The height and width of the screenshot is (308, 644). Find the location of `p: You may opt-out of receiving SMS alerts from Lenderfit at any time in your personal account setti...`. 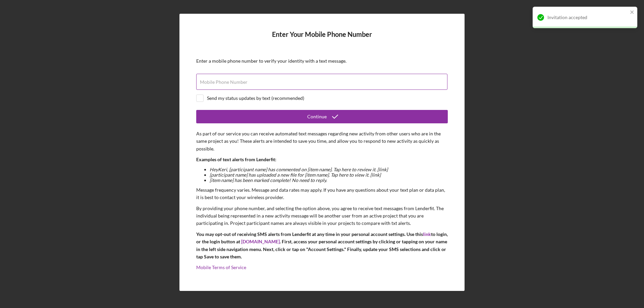

p: You may opt-out of receiving SMS alerts from Lenderfit at any time in your personal account setti... is located at coordinates (322, 246).